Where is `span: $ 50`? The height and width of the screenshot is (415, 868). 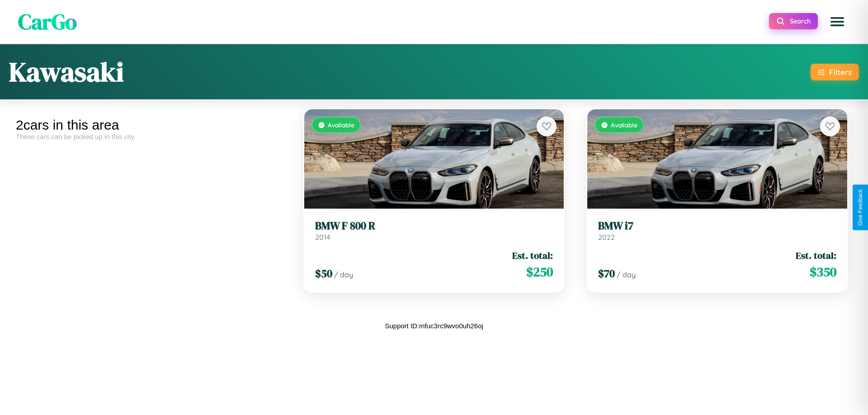 span: $ 50 is located at coordinates (323, 273).